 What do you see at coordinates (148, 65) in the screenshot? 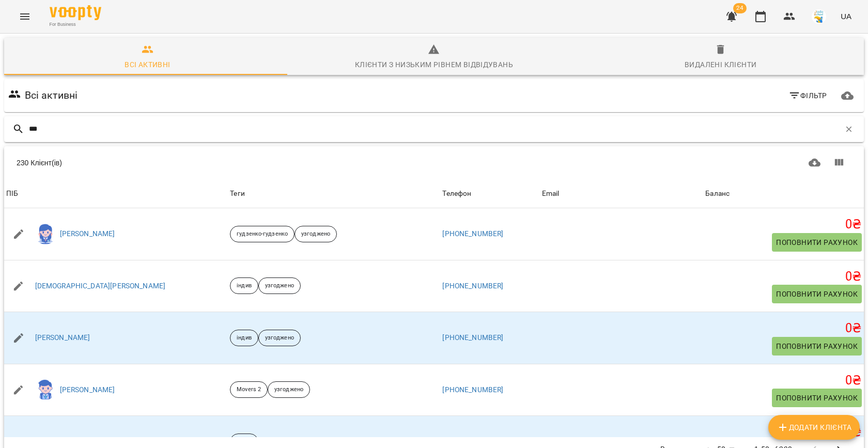
I see `div: Всі активні` at bounding box center [148, 65].